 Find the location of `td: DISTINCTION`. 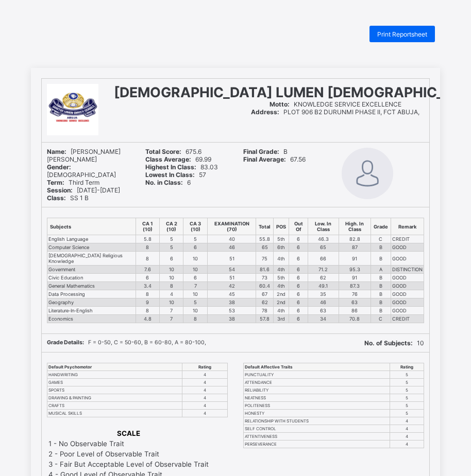

td: DISTINCTION is located at coordinates (407, 270).